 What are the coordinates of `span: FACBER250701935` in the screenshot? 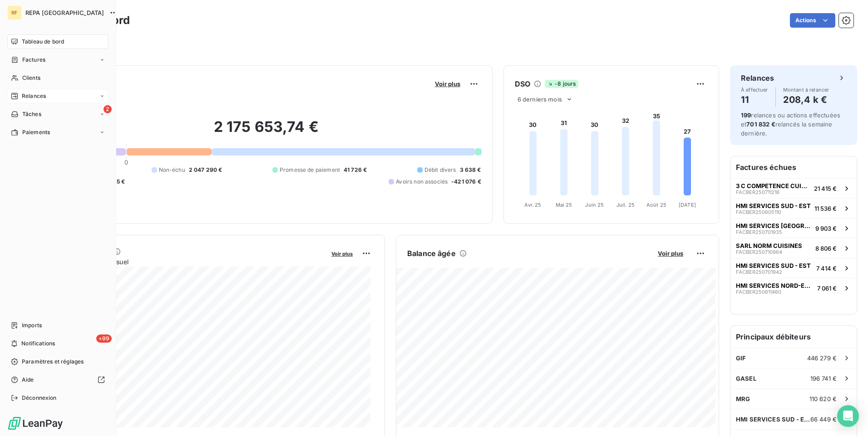 It's located at (759, 232).